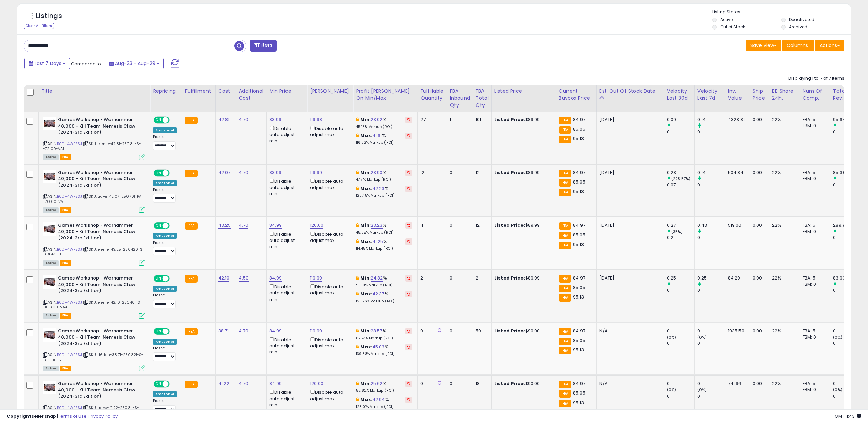 The image size is (868, 423). Describe the element at coordinates (376, 331) in the screenshot. I see `a: 28.57` at that location.